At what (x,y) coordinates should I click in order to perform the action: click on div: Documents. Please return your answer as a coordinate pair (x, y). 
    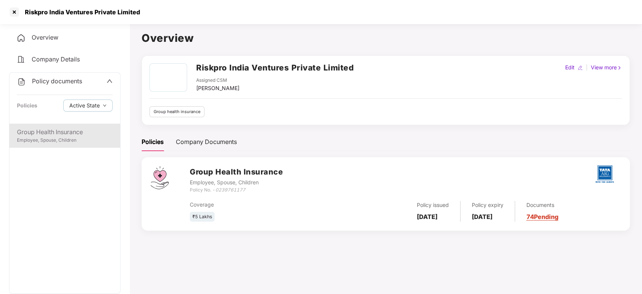
    Looking at the image, I should click on (542, 205).